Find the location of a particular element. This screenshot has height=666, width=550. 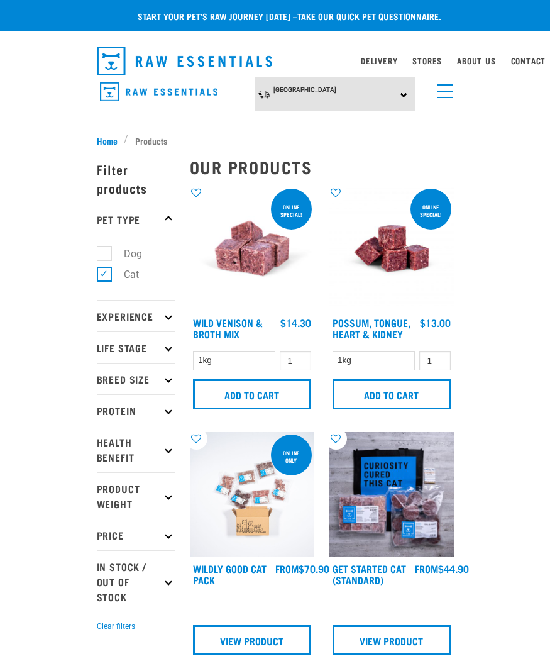

div: $44.90 is located at coordinates (442, 568).